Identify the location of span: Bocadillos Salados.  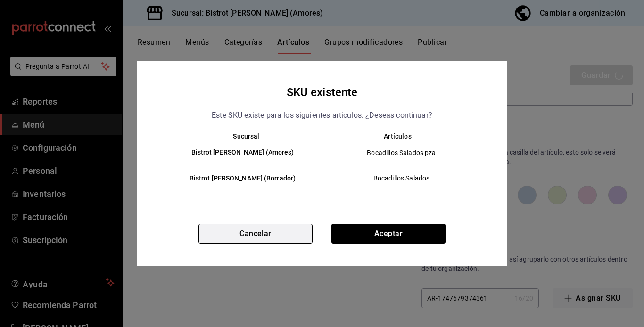
(401, 178).